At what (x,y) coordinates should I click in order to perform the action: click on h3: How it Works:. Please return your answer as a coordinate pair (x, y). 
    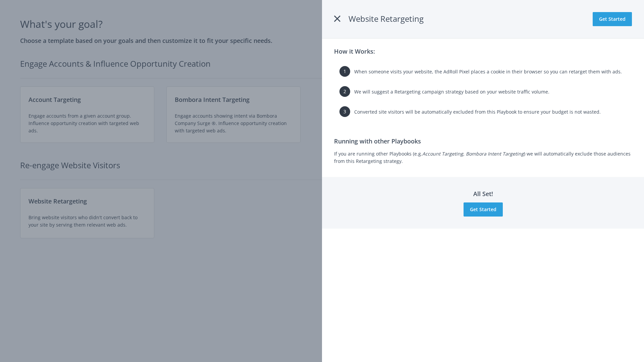
    Looking at the image, I should click on (354, 51).